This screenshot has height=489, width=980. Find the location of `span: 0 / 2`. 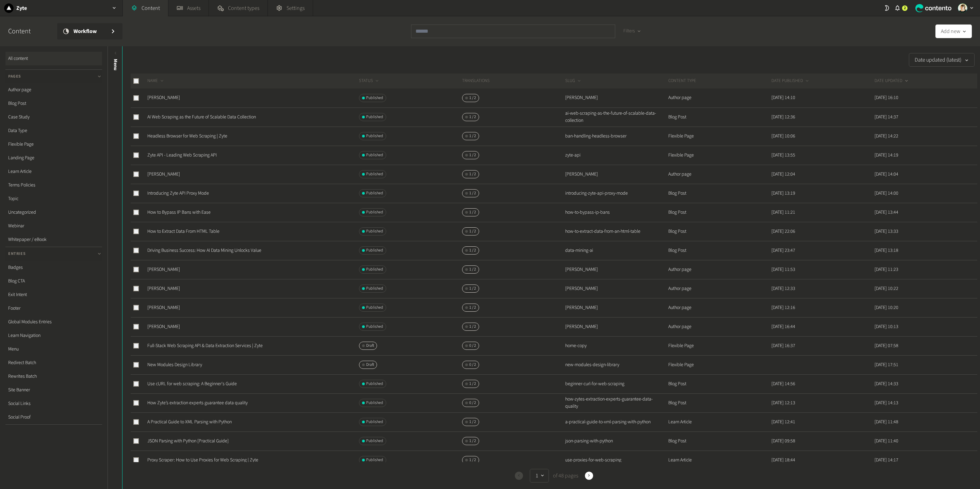

span: 0 / 2 is located at coordinates (473, 364).